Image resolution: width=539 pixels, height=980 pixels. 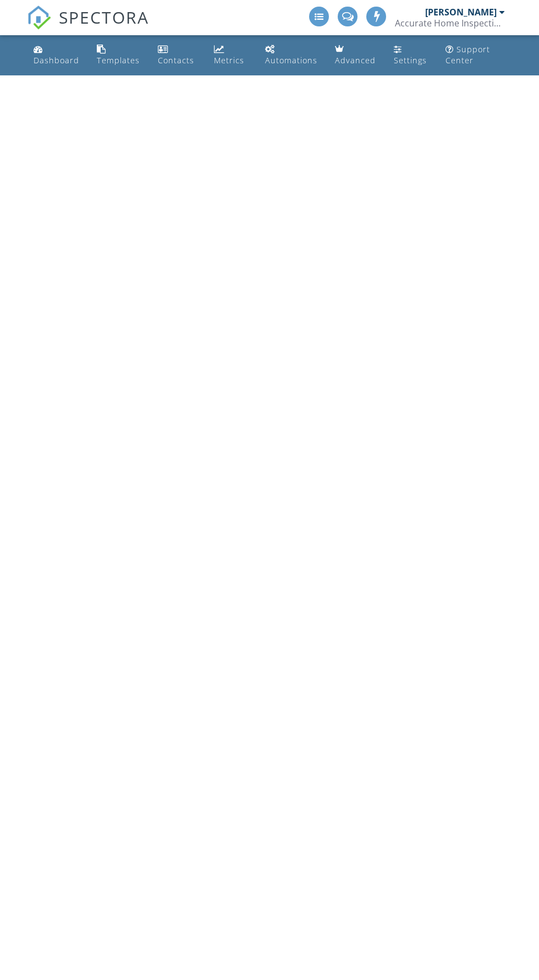 I want to click on a: Support Center, so click(x=475, y=55).